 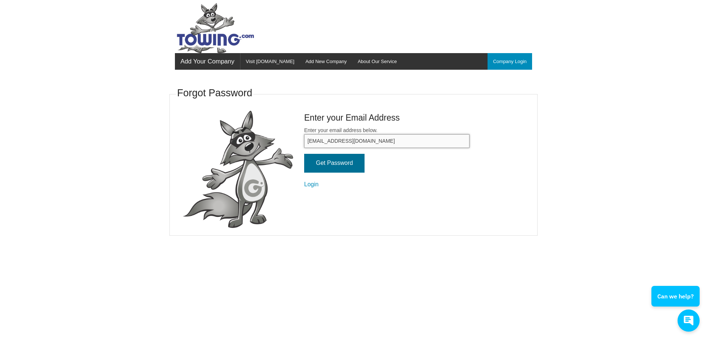 What do you see at coordinates (377, 61) in the screenshot?
I see `a: About Our Service` at bounding box center [377, 61].